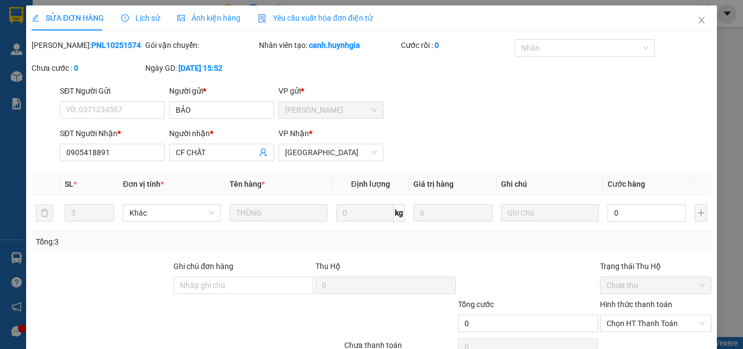 The width and height of the screenshot is (743, 349). I want to click on button: plus, so click(700, 213).